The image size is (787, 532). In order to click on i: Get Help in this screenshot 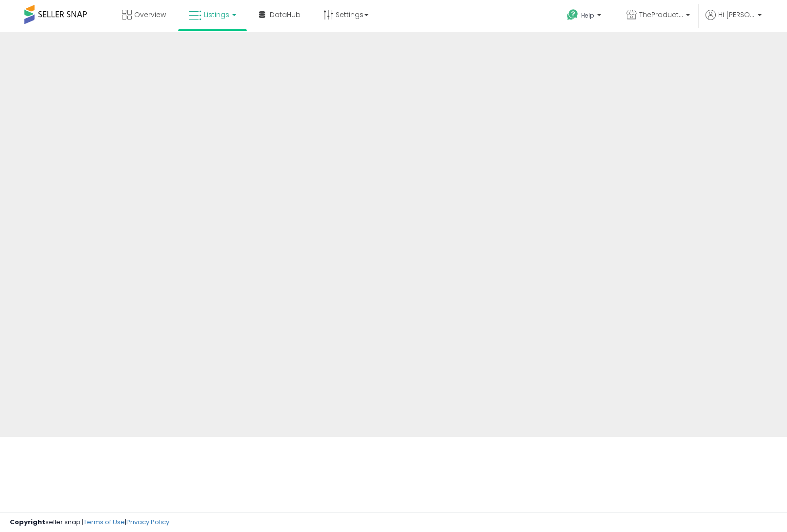, I will do `click(572, 15)`.